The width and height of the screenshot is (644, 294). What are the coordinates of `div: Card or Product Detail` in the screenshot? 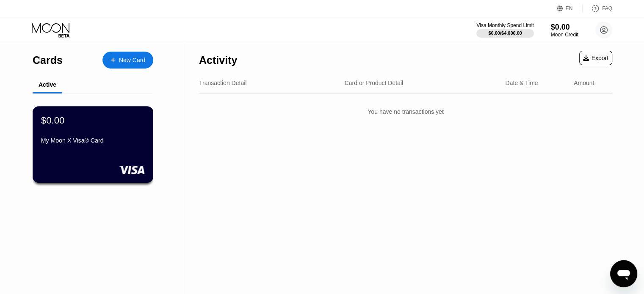 It's located at (374, 83).